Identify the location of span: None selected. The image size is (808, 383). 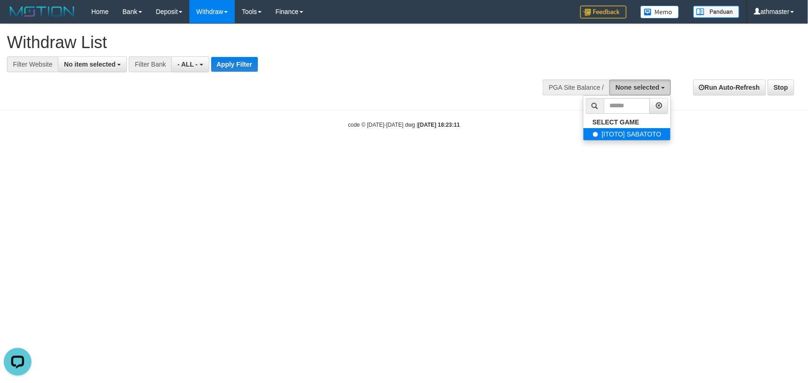
(637, 87).